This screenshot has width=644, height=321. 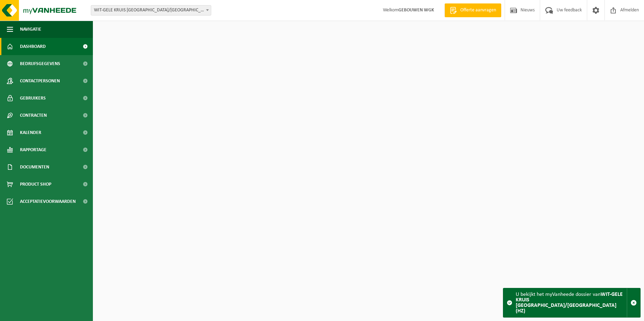 I want to click on span: Product Shop, so click(x=36, y=185).